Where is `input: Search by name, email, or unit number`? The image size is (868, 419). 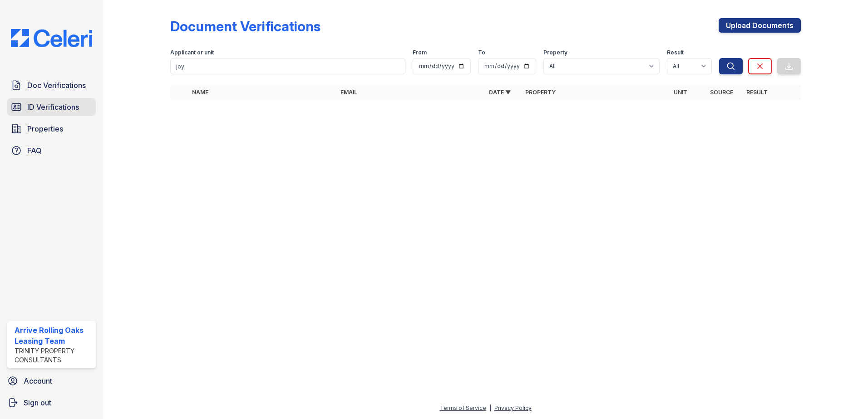 input: Search by name, email, or unit number is located at coordinates (288, 66).